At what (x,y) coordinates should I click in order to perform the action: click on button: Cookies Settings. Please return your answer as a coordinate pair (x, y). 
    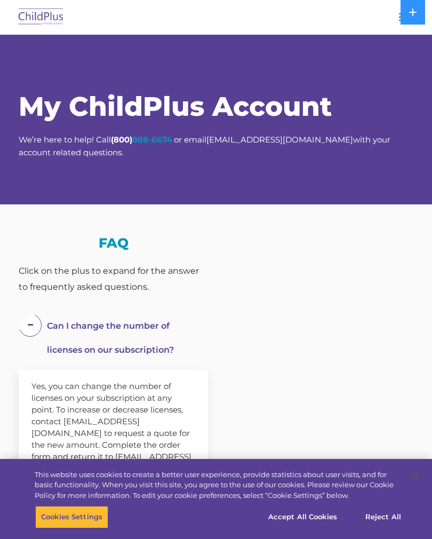
    Looking at the image, I should click on (71, 517).